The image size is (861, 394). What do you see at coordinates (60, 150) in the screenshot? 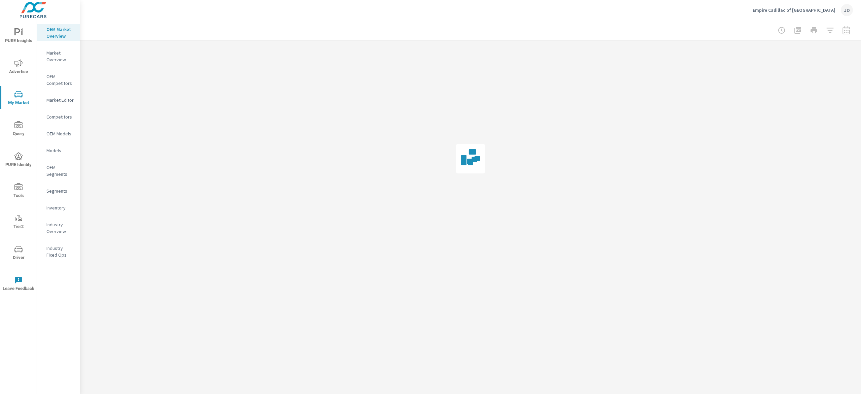
I see `p: Models` at bounding box center [60, 150].